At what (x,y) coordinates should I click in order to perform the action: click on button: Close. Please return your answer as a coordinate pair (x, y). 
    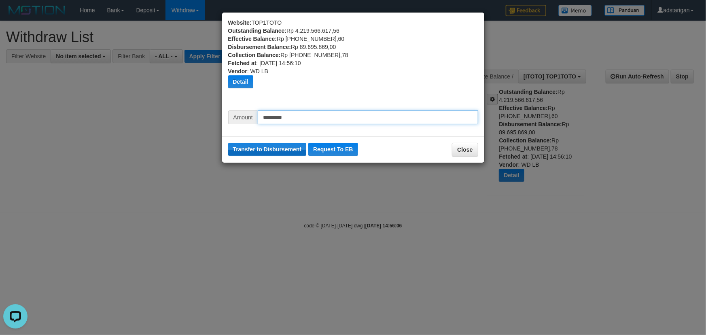
    Looking at the image, I should click on (465, 150).